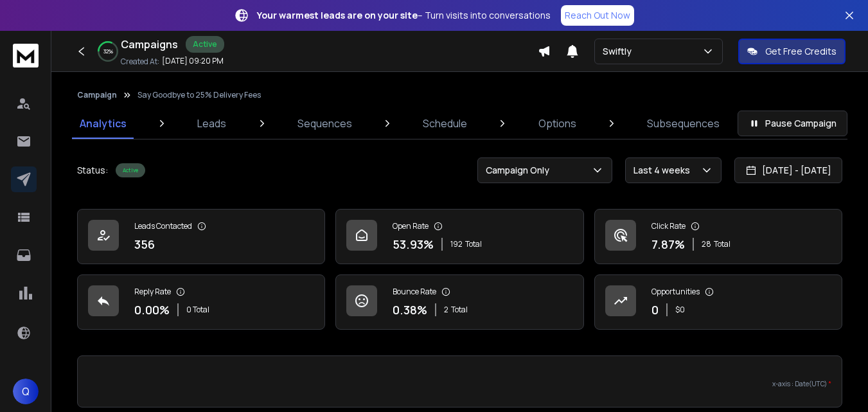  I want to click on a: Reach Out Now, so click(598, 15).